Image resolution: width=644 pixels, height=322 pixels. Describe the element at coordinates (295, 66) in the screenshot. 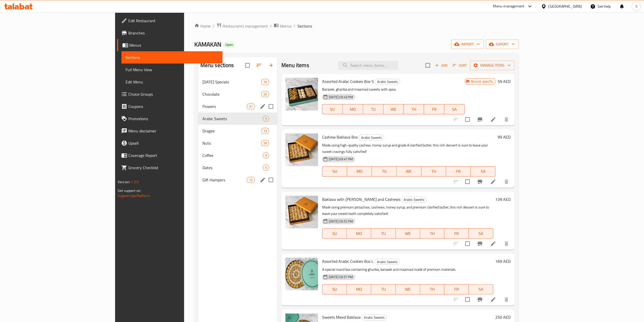

I see `h2: Menu items` at that location.